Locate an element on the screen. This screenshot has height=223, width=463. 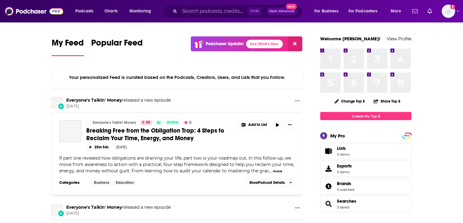
span: My Feed is located at coordinates (68, 45).